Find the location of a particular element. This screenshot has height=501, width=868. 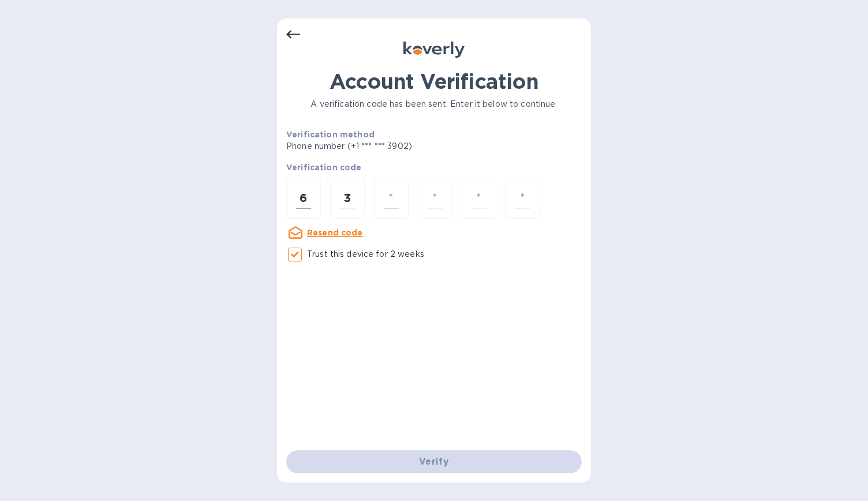

h1: Account Verification is located at coordinates (434, 81).